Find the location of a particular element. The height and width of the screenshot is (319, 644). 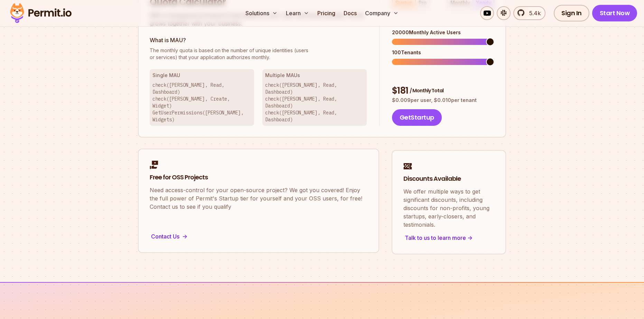

p: $ 0.009 per user, $ 0.010 per tenant is located at coordinates (443, 100).